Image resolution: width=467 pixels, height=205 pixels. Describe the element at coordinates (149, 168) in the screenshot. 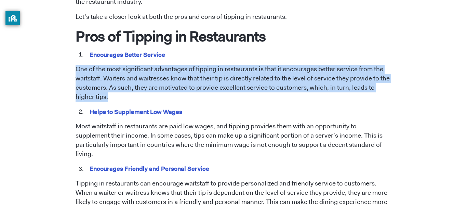

I see `mark: Encourages Friendly and Personal Service` at that location.